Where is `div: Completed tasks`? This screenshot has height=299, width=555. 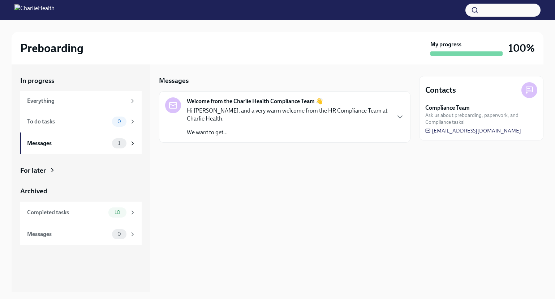
div: Completed tasks is located at coordinates (66, 212).